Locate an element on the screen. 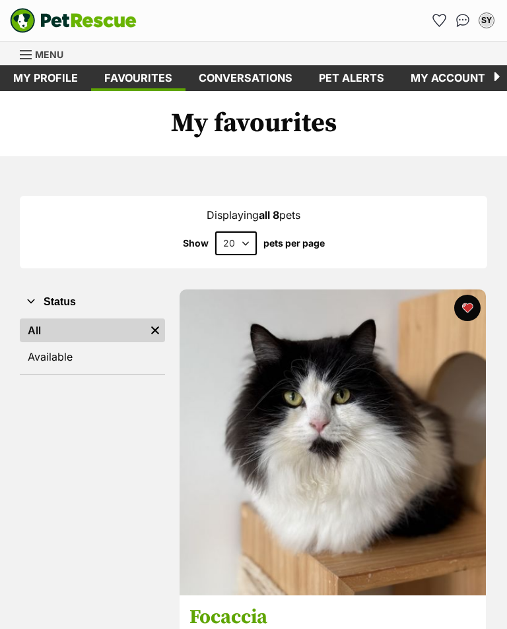 The height and width of the screenshot is (629, 507). button: Status is located at coordinates (92, 302).